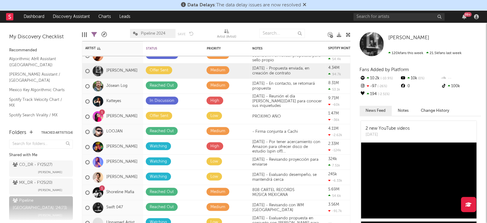  Describe the element at coordinates (379, 94) in the screenshot. I see `div: 194` at that location.